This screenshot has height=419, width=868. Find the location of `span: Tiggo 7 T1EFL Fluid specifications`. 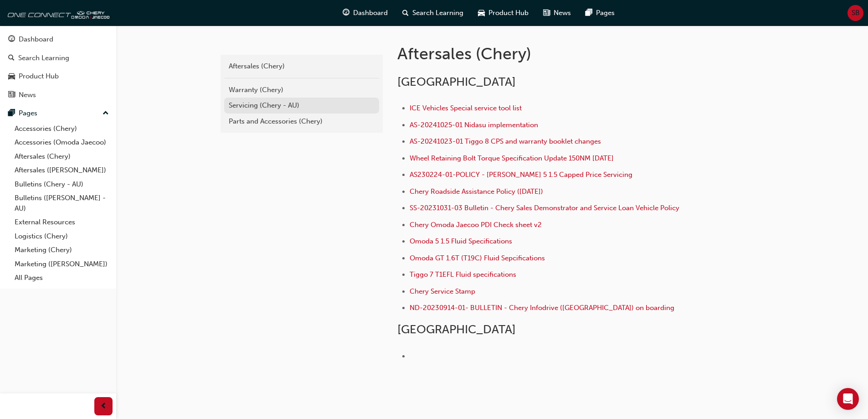

span: Tiggo 7 T1EFL Fluid specifications is located at coordinates (463, 275).